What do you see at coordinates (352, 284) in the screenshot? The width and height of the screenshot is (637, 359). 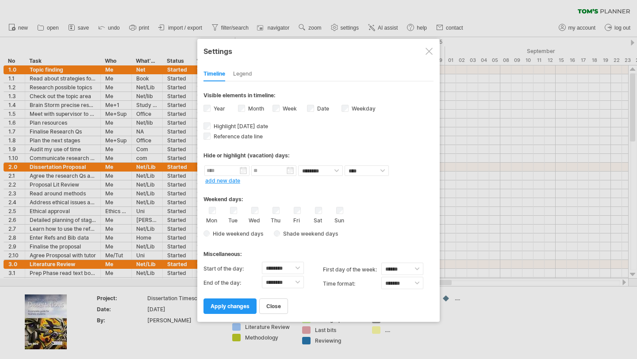 I see `label: Time format:` at bounding box center [352, 284].